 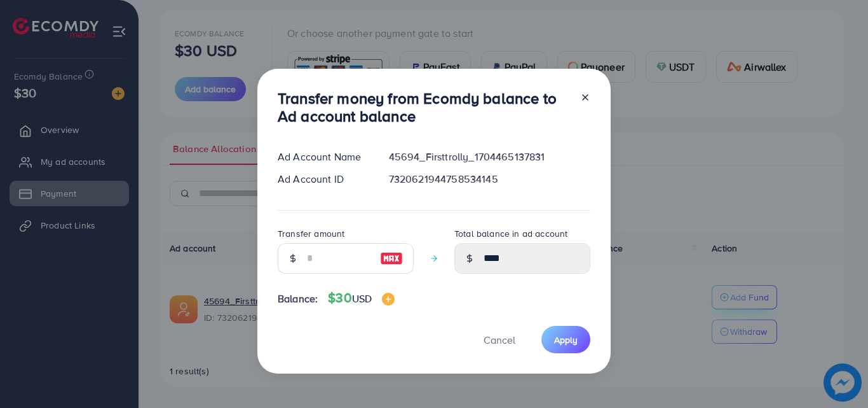 I want to click on span: USD, so click(x=362, y=299).